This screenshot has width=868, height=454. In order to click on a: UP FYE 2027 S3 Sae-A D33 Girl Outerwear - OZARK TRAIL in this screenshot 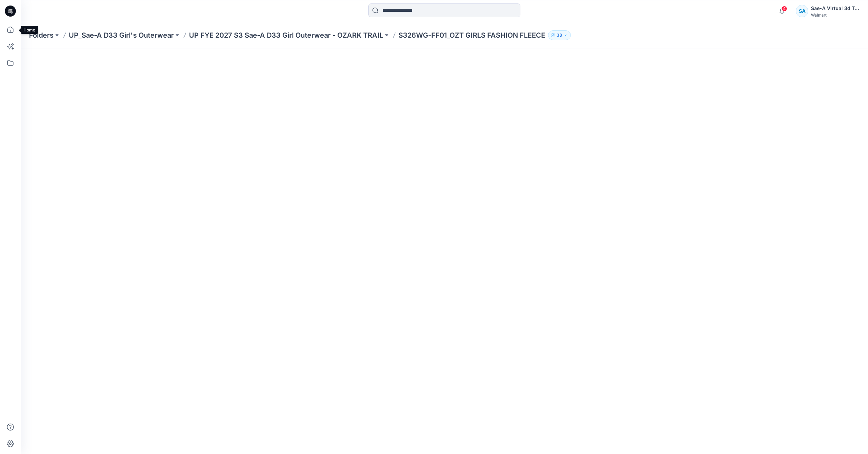, I will do `click(286, 35)`.